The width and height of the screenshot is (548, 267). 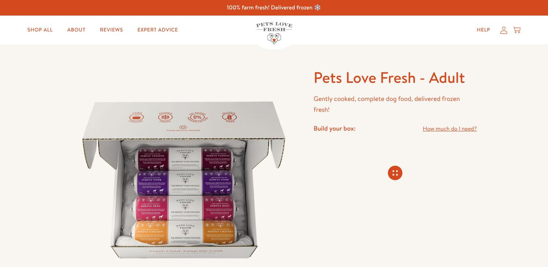 I want to click on a: Shop All, so click(x=40, y=30).